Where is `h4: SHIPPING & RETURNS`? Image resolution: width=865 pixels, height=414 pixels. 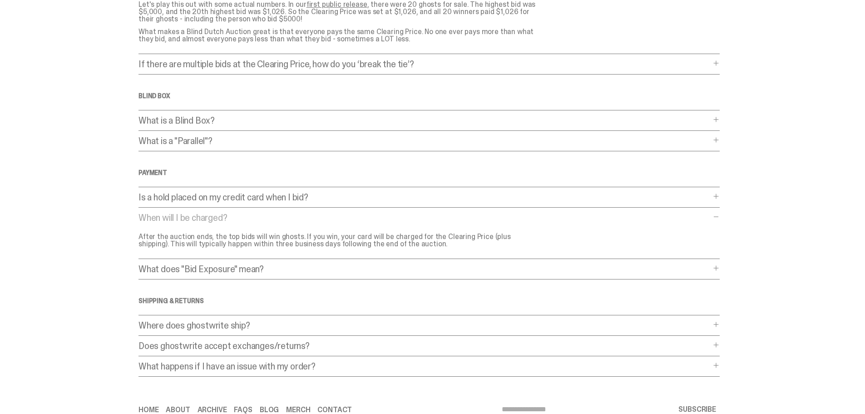
h4: SHIPPING & RETURNS is located at coordinates (429, 301).